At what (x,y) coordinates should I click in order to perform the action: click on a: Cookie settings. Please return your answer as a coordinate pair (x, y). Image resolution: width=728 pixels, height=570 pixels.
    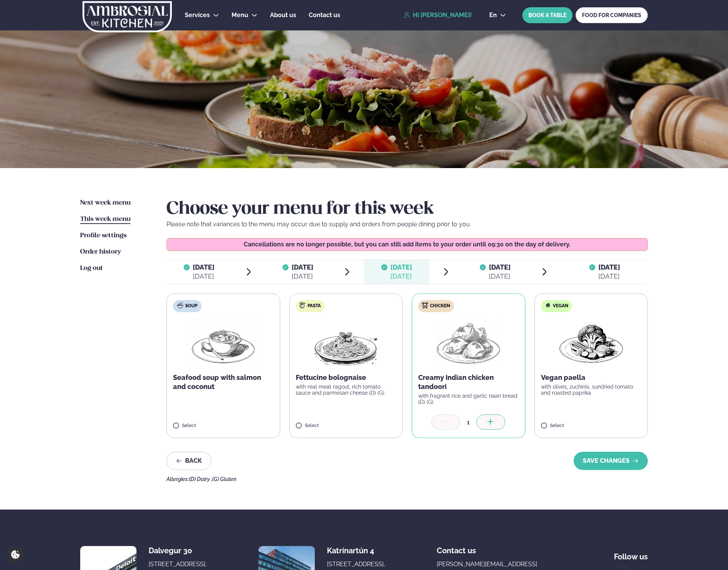
    Looking at the image, I should click on (15, 555).